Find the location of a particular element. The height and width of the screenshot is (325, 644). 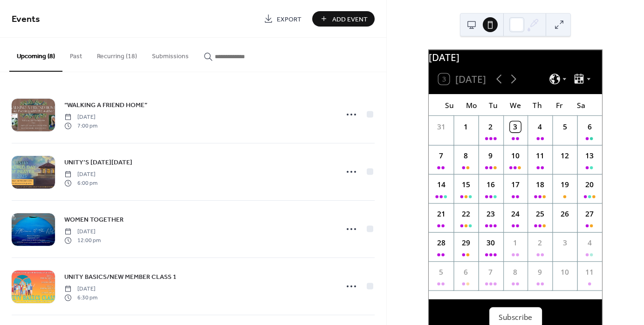

div: 27 is located at coordinates (589, 214).